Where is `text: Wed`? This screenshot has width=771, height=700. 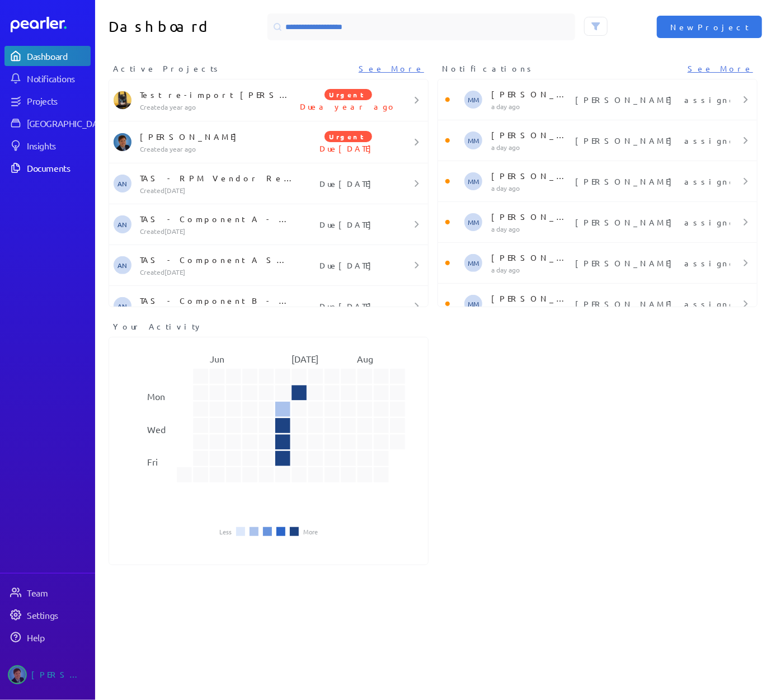
text: Wed is located at coordinates (156, 429).